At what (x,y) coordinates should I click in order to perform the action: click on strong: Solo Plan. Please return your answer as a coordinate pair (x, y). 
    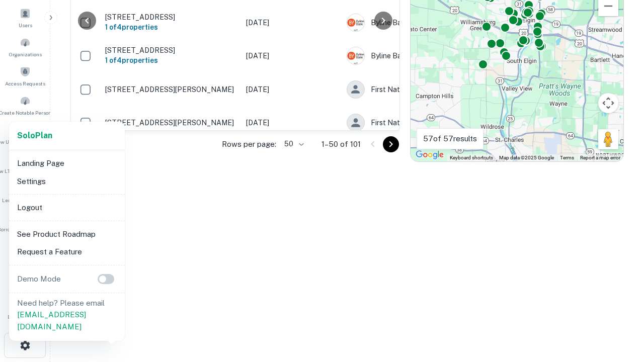
    Looking at the image, I should click on (35, 135).